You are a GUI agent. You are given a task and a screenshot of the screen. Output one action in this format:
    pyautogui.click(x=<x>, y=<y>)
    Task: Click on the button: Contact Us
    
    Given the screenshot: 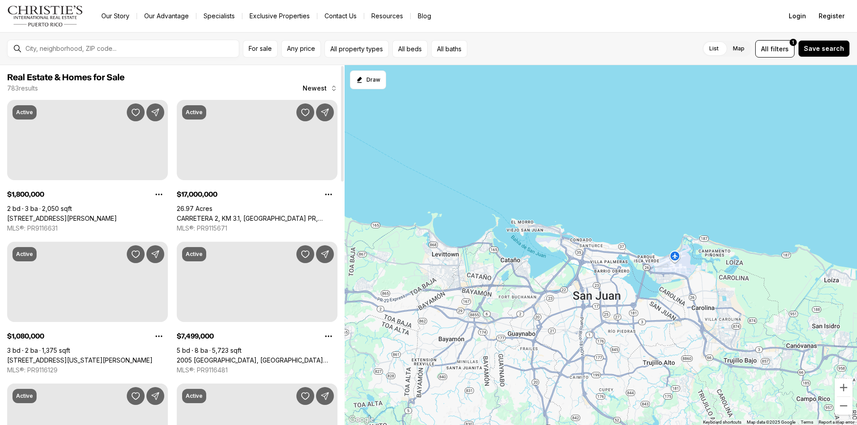 What is the action you would take?
    pyautogui.click(x=341, y=16)
    